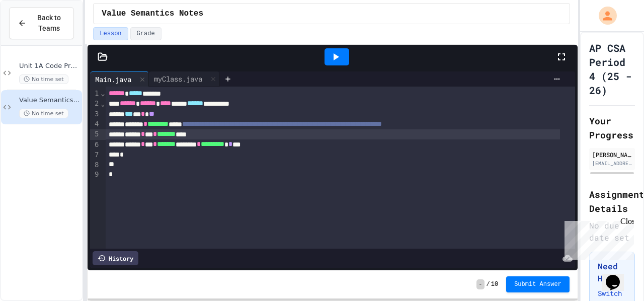 This screenshot has width=644, height=301. What do you see at coordinates (612, 69) in the screenshot?
I see `h1: AP CSA Period 4 (25 - 26)` at bounding box center [612, 69].